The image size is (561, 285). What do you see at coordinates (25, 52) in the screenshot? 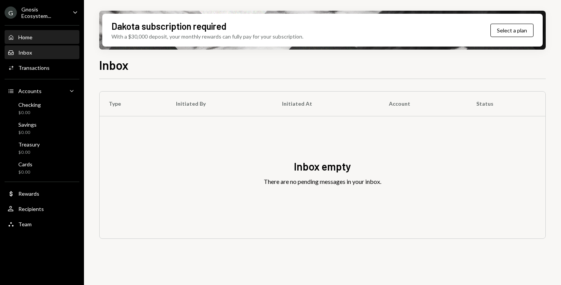
I see `div: Inbox` at bounding box center [25, 52].